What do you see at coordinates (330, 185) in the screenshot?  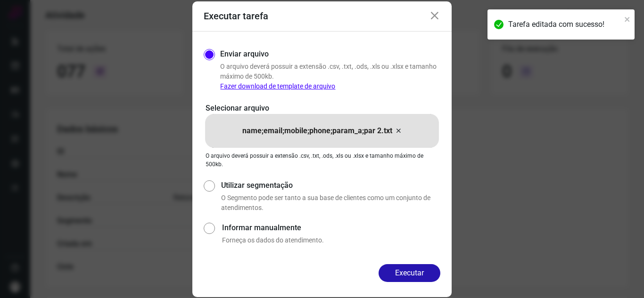 I see `label: Utilizar segmentação` at bounding box center [330, 185].